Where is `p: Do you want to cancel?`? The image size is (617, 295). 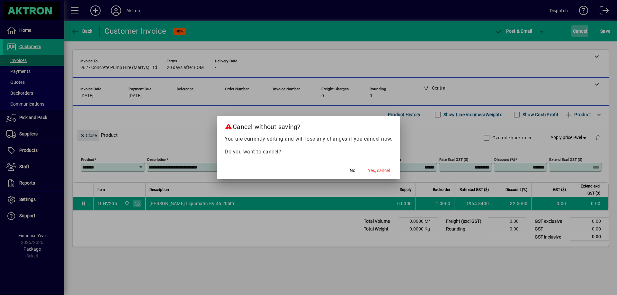 p: Do you want to cancel? is located at coordinates (309, 152).